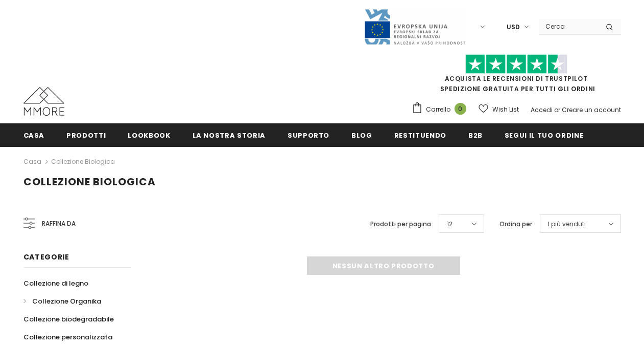 This screenshot has width=644, height=345. I want to click on span: Collezione personalizzata, so click(68, 336).